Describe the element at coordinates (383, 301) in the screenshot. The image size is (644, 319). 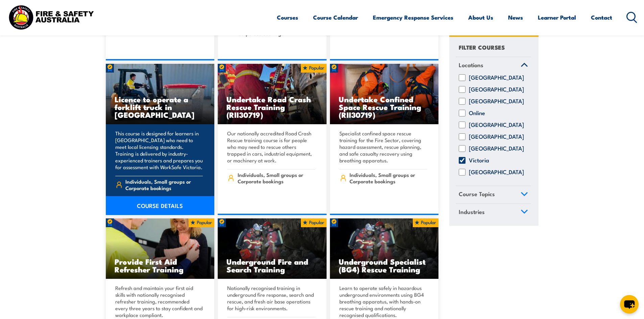
I see `p: Learn to operate safely in hazardous underground environments using BG4 breathing apparatus, with...` at that location.